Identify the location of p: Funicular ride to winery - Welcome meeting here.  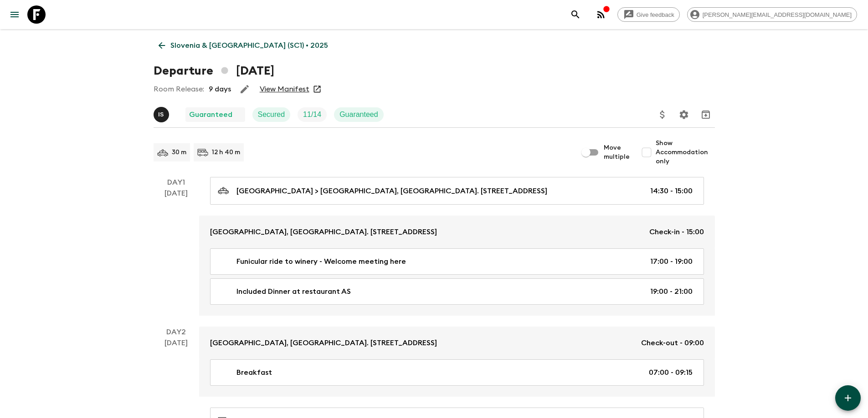
(321, 262).